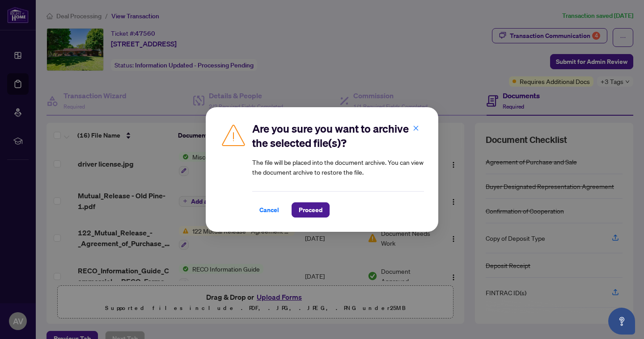 This screenshot has width=644, height=339. I want to click on button: Cancel, so click(269, 210).